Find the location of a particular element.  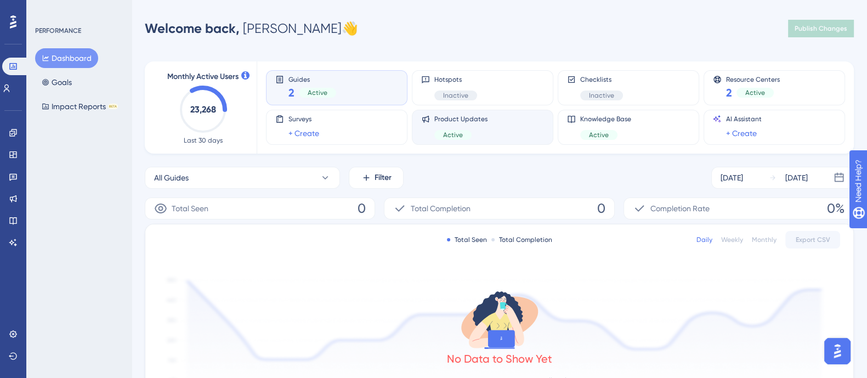

span: Completion Rate is located at coordinates (680, 208).